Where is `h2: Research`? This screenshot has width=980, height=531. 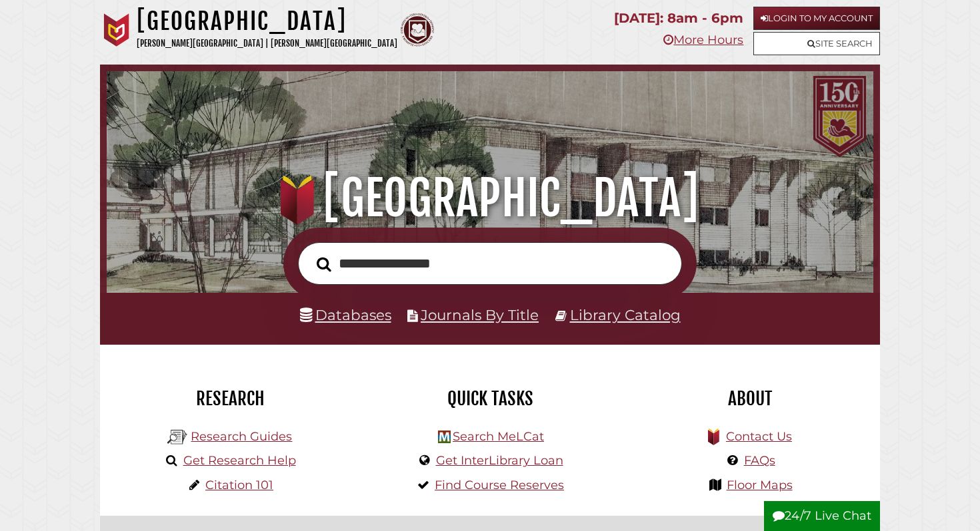
h2: Research is located at coordinates (230, 399).